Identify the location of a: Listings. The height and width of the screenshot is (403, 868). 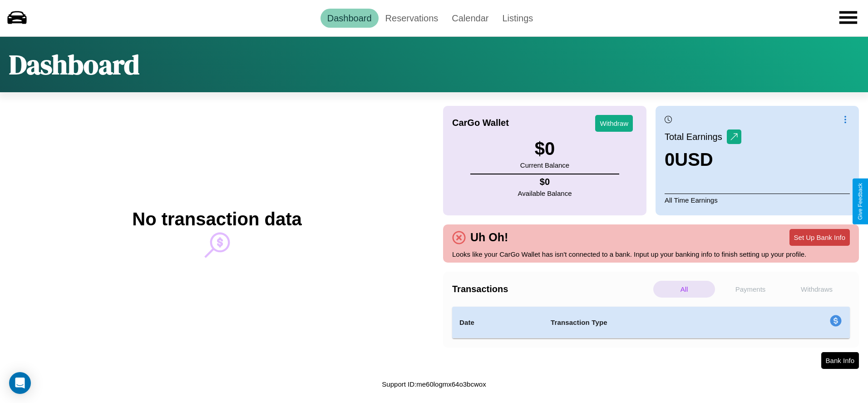
(517, 18).